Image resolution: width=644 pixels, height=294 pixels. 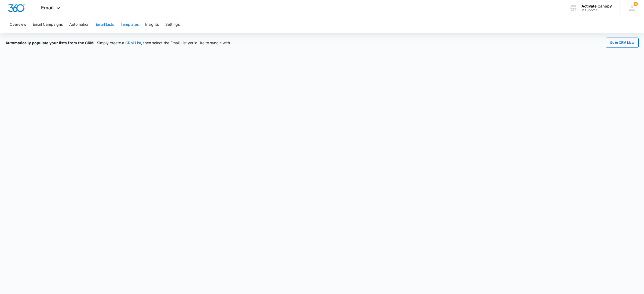 What do you see at coordinates (173, 25) in the screenshot?
I see `button: Settings` at bounding box center [173, 25].